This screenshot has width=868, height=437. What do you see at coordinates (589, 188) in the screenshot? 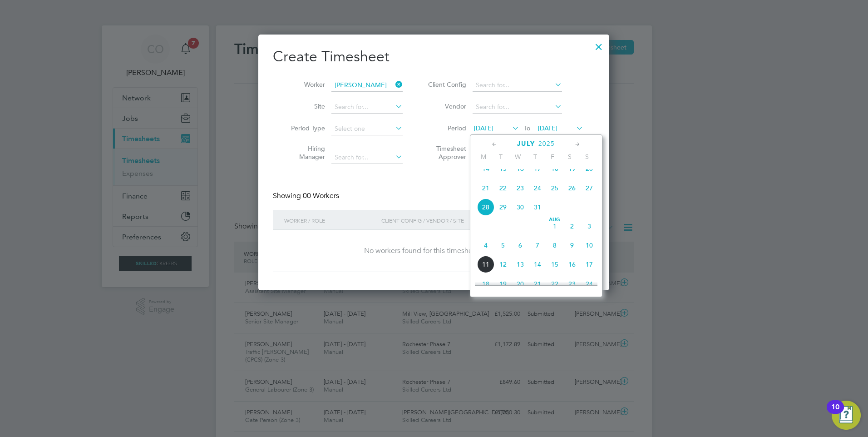
I see `span: 27` at bounding box center [589, 188].